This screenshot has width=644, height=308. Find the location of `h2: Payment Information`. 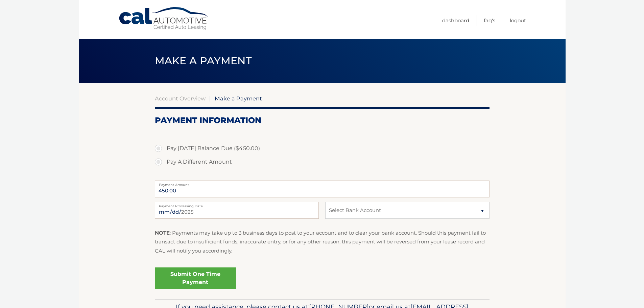

h2: Payment Information is located at coordinates (322, 120).